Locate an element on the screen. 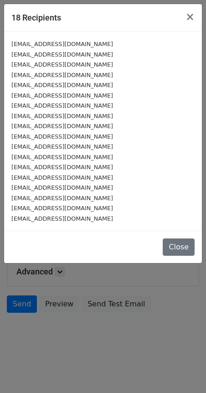  div: Chat Widget is located at coordinates (183, 371).